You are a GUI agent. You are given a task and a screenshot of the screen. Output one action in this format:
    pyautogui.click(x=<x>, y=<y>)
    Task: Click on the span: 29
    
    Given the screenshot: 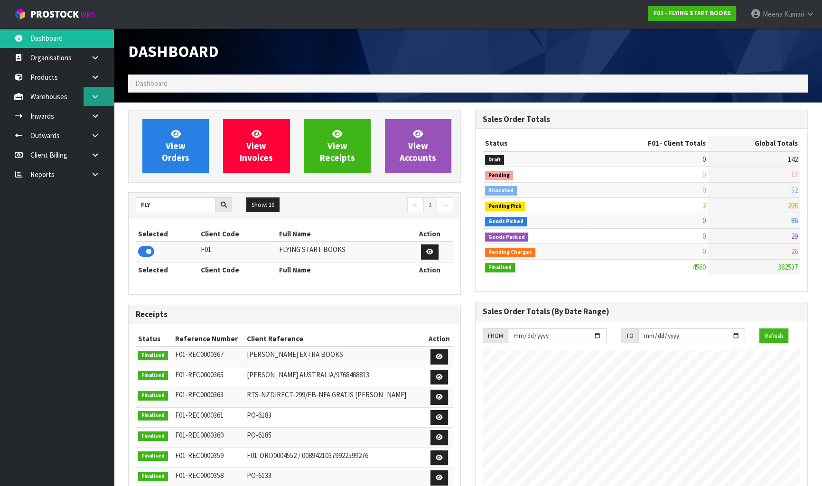 What is the action you would take?
    pyautogui.click(x=794, y=236)
    